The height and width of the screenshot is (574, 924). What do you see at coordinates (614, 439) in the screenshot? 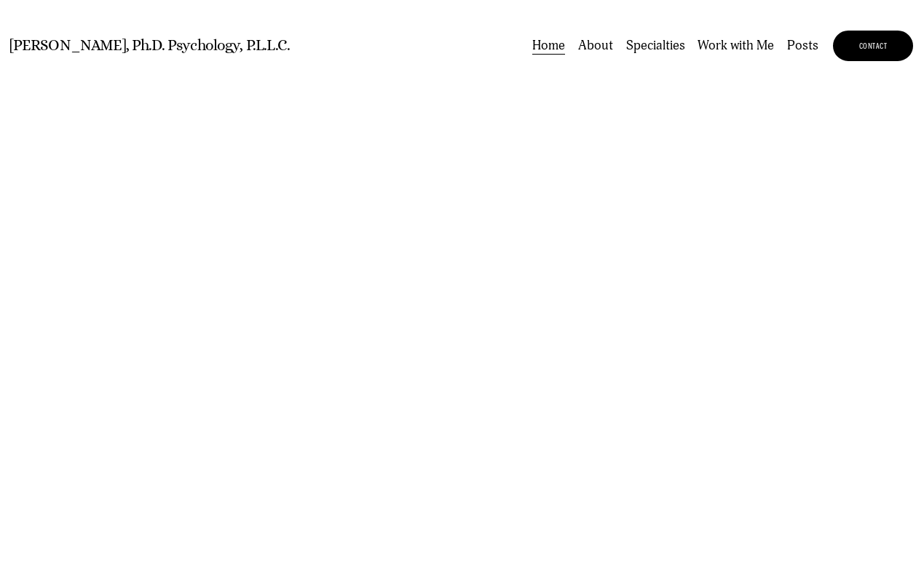
I see `p: Maybe you’re navigating these feelings for the first time, or you’ve noticed that they are interf...` at bounding box center [614, 439].